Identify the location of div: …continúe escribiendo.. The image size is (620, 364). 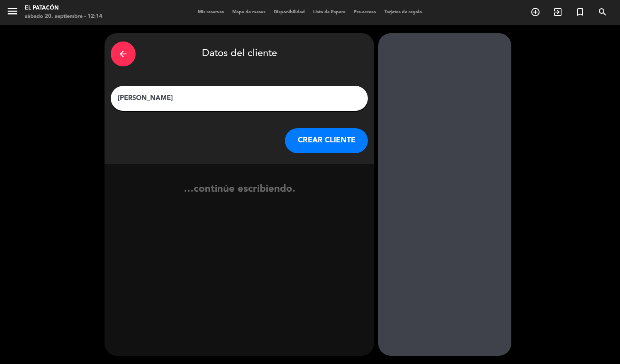
(239, 197).